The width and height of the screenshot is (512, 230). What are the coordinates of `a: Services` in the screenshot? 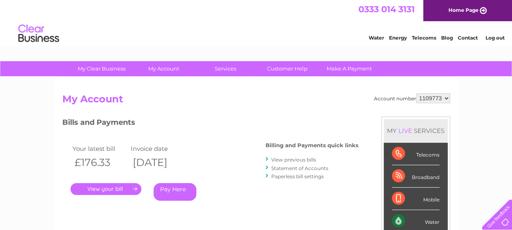 It's located at (225, 68).